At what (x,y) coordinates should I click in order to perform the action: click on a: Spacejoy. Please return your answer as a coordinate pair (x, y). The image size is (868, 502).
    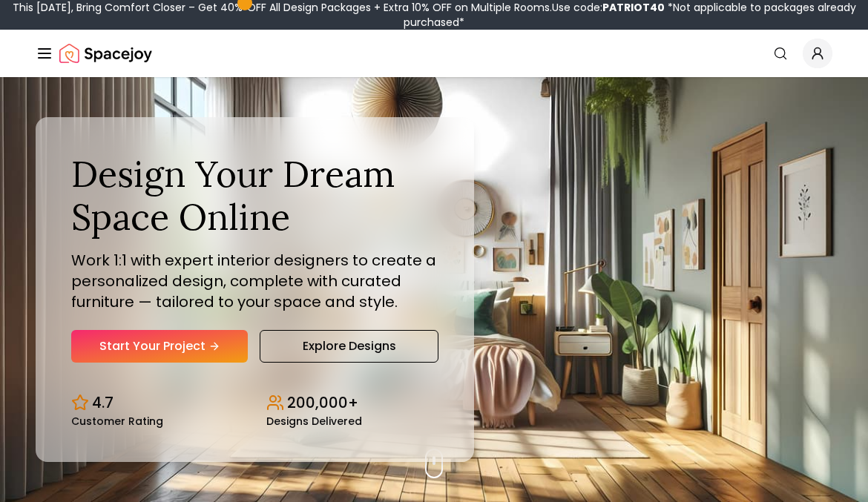
    Looking at the image, I should click on (105, 54).